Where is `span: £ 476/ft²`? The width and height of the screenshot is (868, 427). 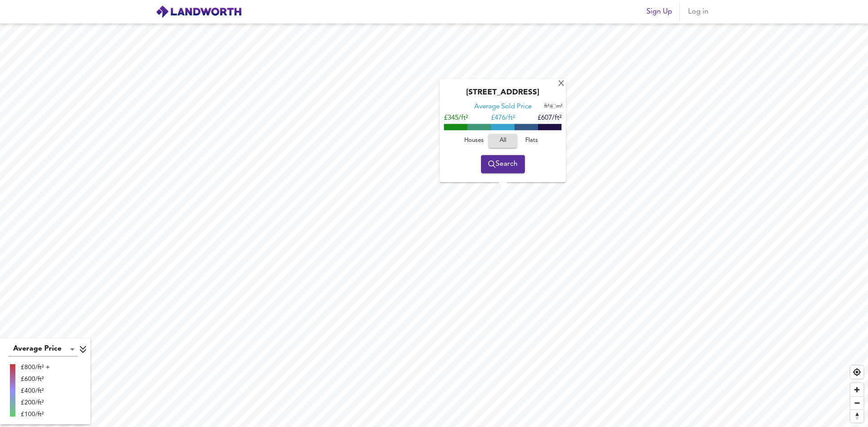 span: £ 476/ft² is located at coordinates (503, 118).